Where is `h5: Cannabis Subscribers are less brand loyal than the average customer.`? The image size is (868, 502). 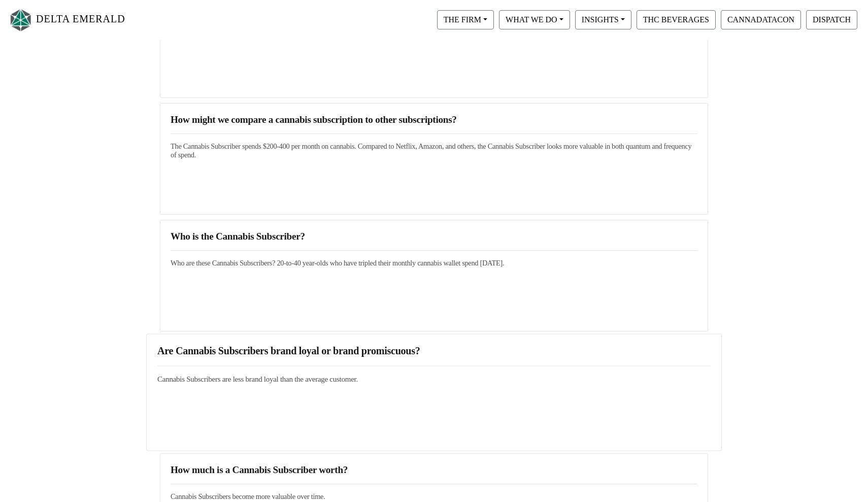 h5: Cannabis Subscribers are less brand loyal than the average customer. is located at coordinates (434, 379).